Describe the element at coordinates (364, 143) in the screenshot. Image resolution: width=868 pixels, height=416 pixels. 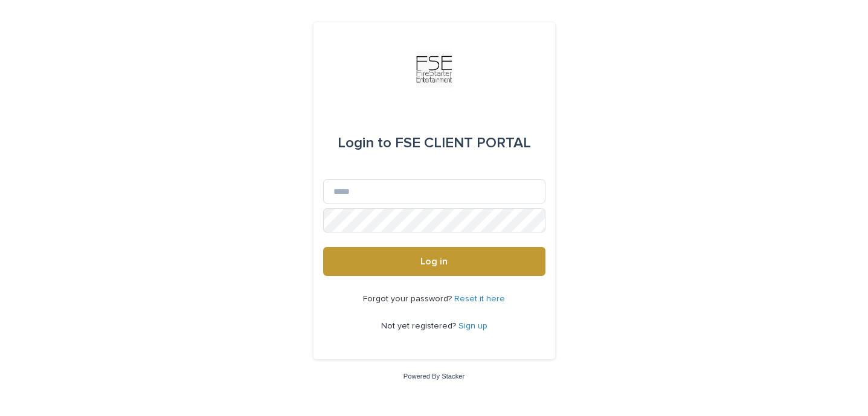
I see `span: Login to` at that location.